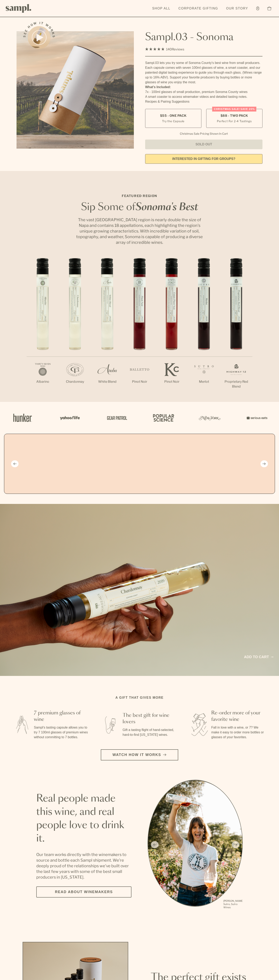  Describe the element at coordinates (84, 866) in the screenshot. I see `p: Our team works directly with the winemakers to source and bottle each Sampl shipment. We’re deepl...` at that location.